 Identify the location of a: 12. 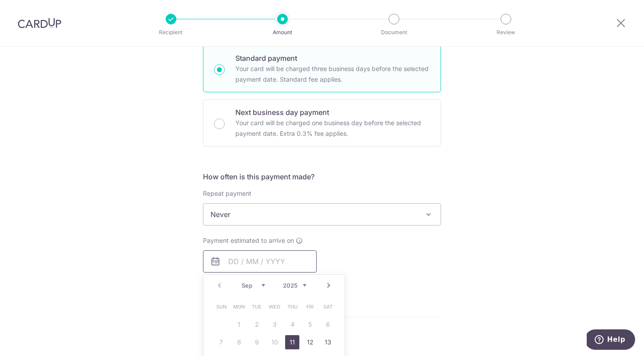
(310, 342).